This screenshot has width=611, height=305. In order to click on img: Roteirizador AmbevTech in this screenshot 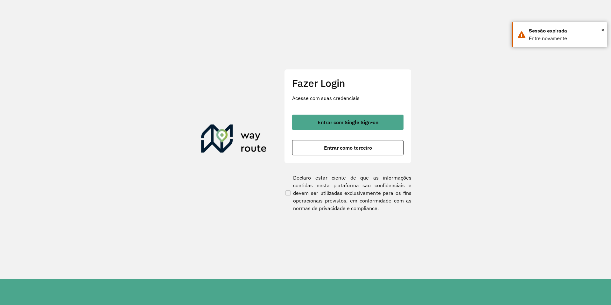, I will do `click(234, 140)`.